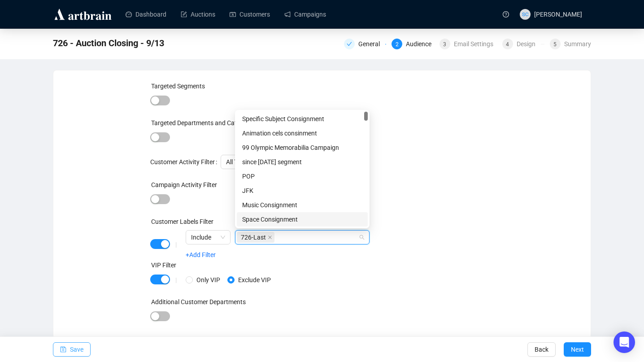  I want to click on div: 99 Olympic Memorabilia Campaign, so click(302, 148).